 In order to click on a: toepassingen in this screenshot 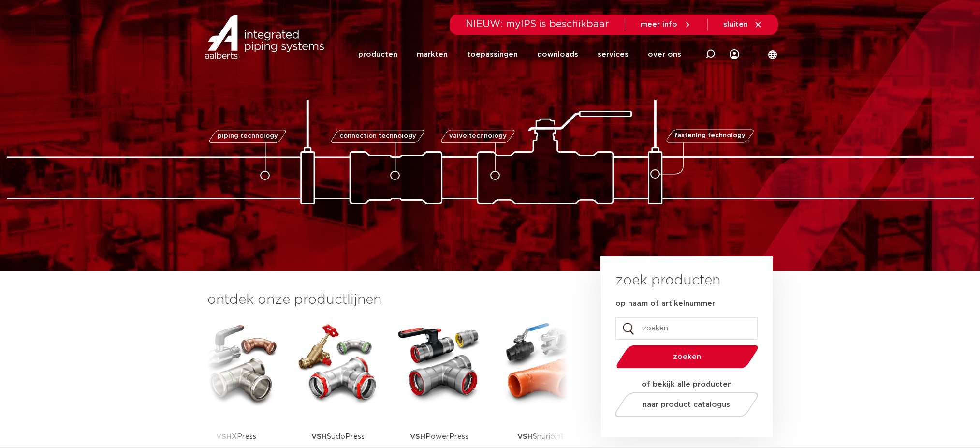, I will do `click(492, 54)`.